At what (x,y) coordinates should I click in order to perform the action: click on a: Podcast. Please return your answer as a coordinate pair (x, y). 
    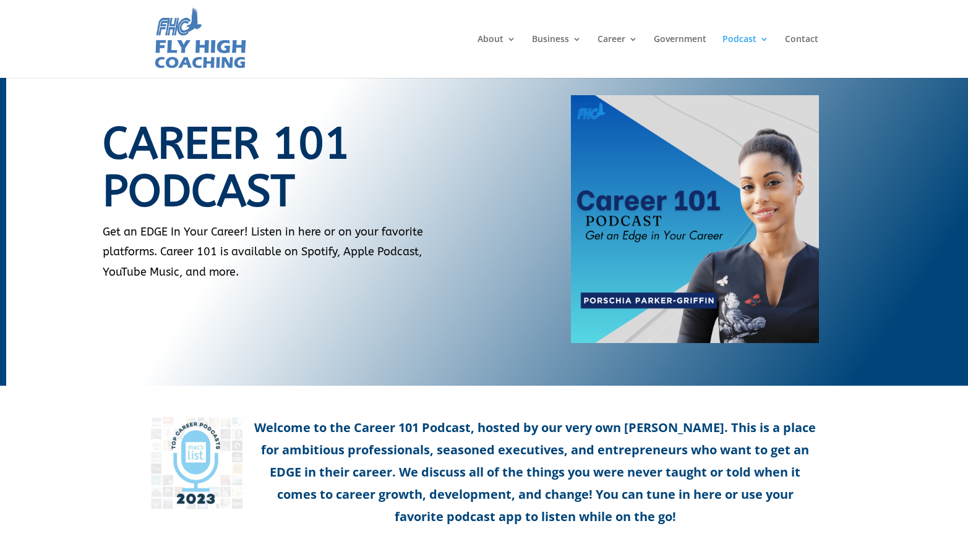
    Looking at the image, I should click on (745, 56).